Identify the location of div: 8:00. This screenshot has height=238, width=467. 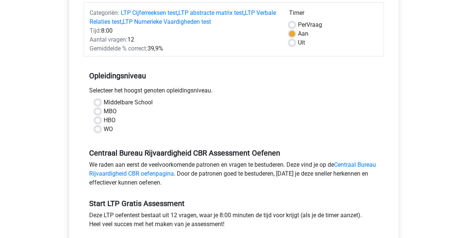
(184, 31).